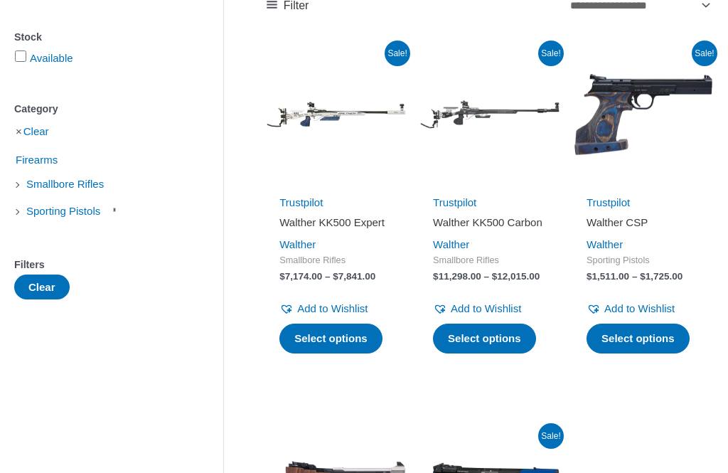 This screenshot has width=728, height=473. I want to click on bdi: 12,015.00, so click(516, 276).